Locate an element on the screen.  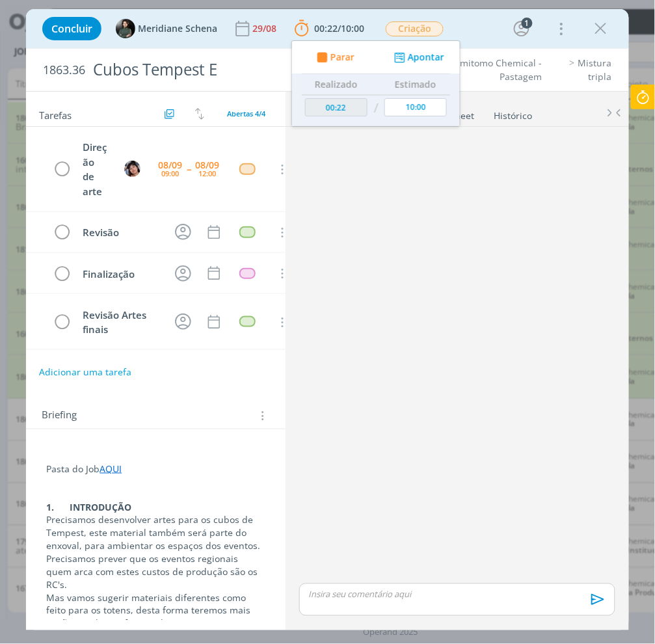
strong: 1. INTRODUÇÃO is located at coordinates (88, 506).